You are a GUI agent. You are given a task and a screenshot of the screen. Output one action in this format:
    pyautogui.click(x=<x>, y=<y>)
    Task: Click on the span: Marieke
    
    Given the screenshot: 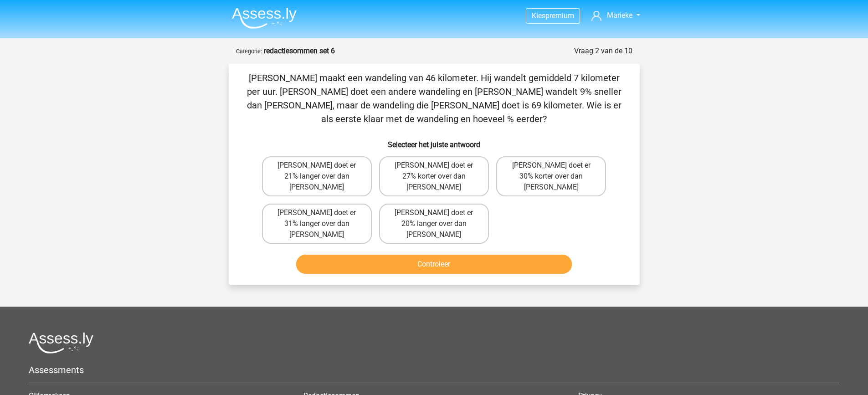 What is the action you would take?
    pyautogui.click(x=620, y=15)
    